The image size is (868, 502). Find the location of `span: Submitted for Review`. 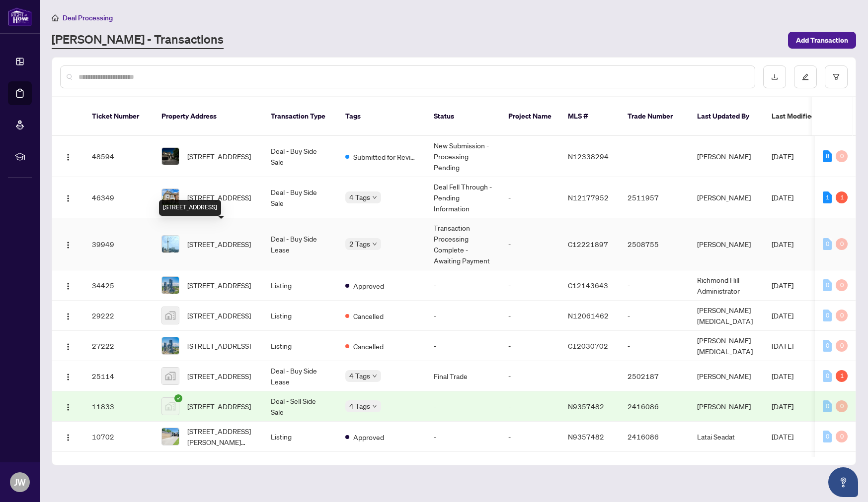

span: Submitted for Review is located at coordinates (385, 157).